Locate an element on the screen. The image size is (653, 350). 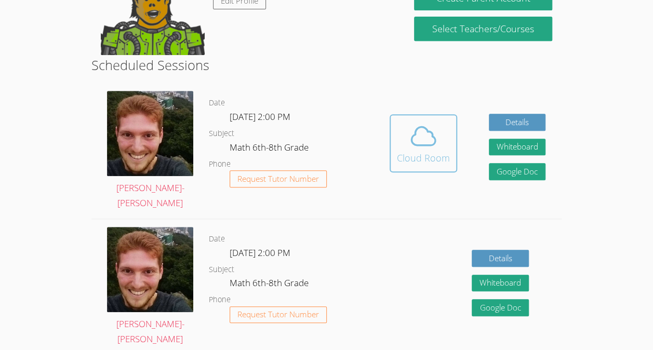
h2: Scheduled Sessions is located at coordinates (326, 65).